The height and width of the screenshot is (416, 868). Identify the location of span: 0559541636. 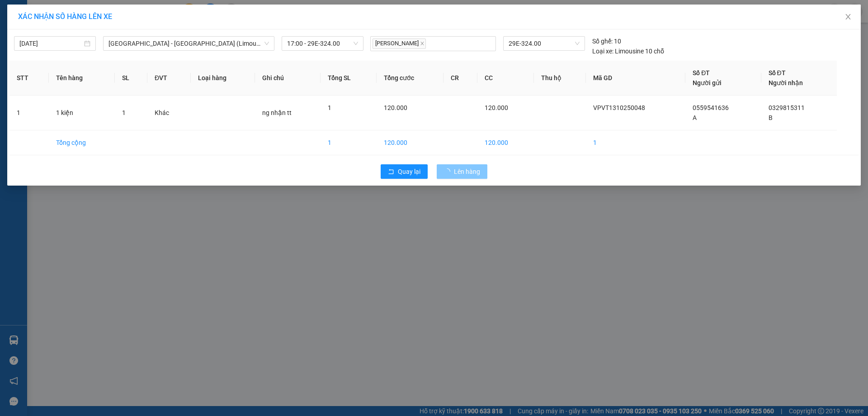
(711, 108).